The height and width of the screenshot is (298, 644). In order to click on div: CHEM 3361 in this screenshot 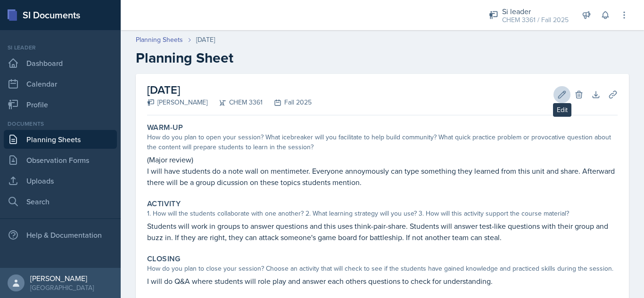, I will do `click(235, 102)`.